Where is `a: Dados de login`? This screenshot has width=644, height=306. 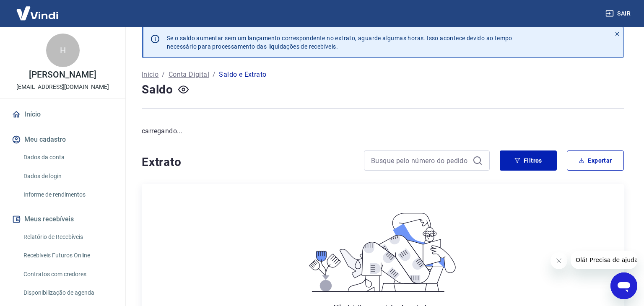
a: Dados de login is located at coordinates (67, 176).